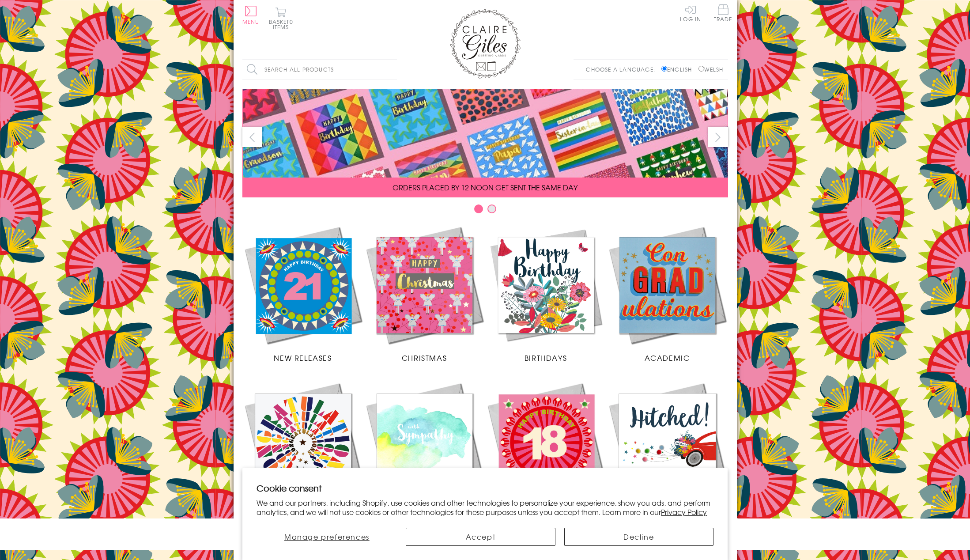  I want to click on a: Christmas, so click(424, 294).